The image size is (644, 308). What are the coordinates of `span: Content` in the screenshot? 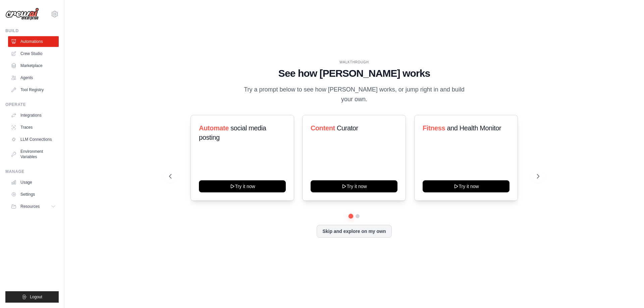 It's located at (323, 128).